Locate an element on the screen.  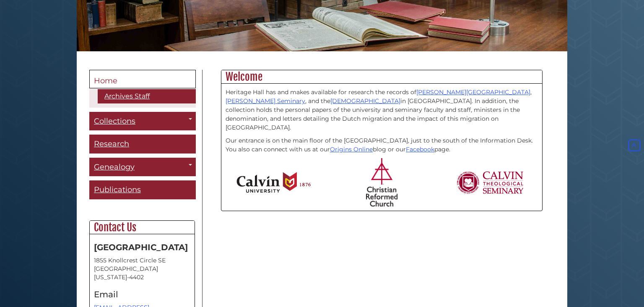
span: Publications is located at coordinates (118, 190).